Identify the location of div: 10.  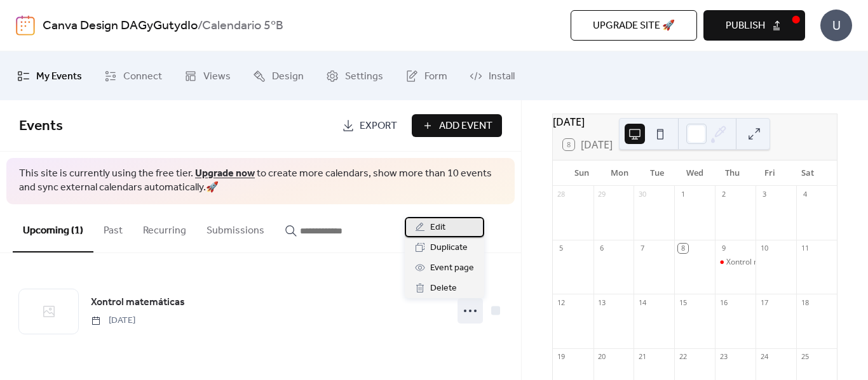
(763, 248).